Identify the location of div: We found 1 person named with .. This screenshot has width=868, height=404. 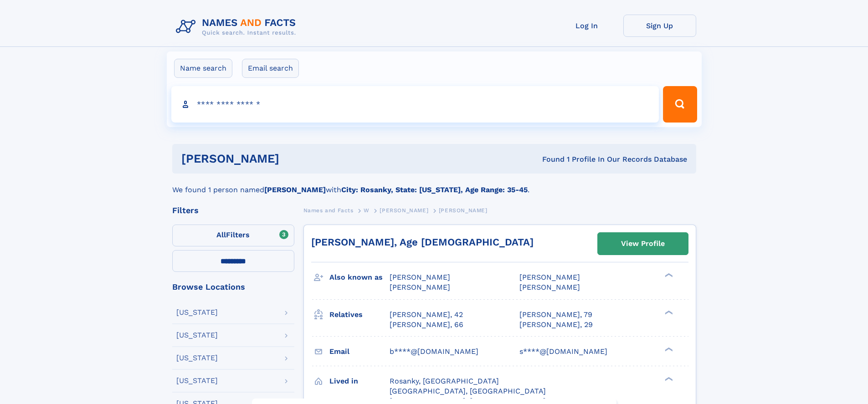
(434, 185).